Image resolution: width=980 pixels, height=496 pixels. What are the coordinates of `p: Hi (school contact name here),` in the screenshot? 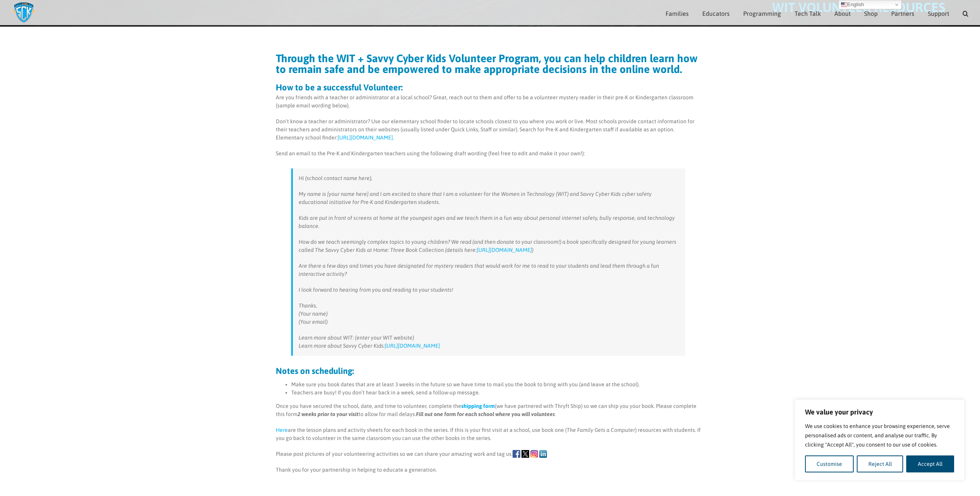 It's located at (489, 179).